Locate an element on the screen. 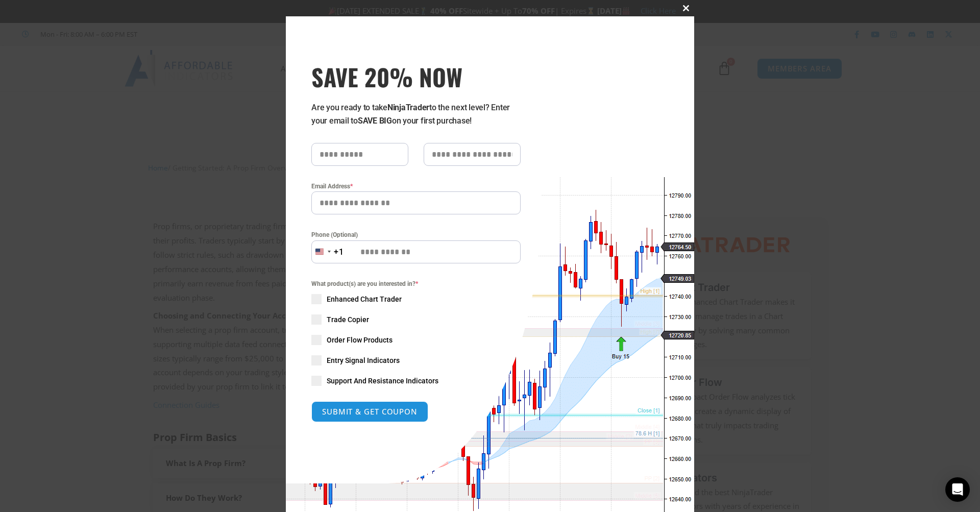  div: Open Intercom Messenger is located at coordinates (957, 489).